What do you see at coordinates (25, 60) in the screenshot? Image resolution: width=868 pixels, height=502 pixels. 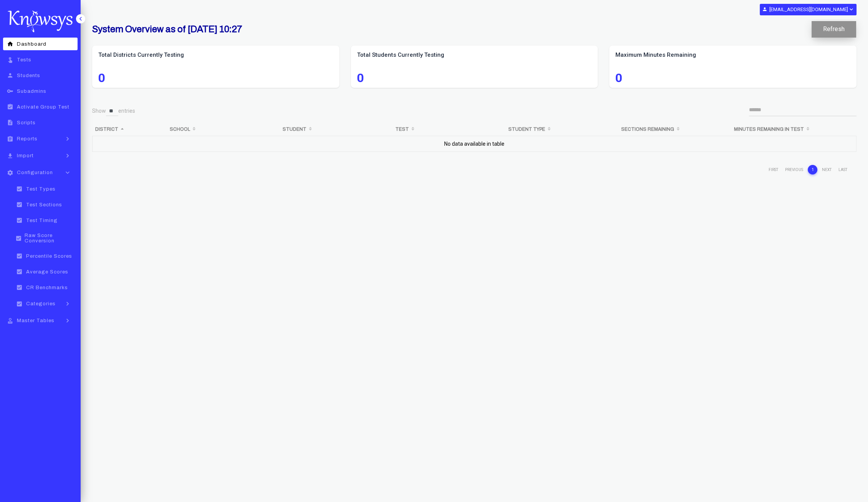 I see `span: Tests` at bounding box center [25, 60].